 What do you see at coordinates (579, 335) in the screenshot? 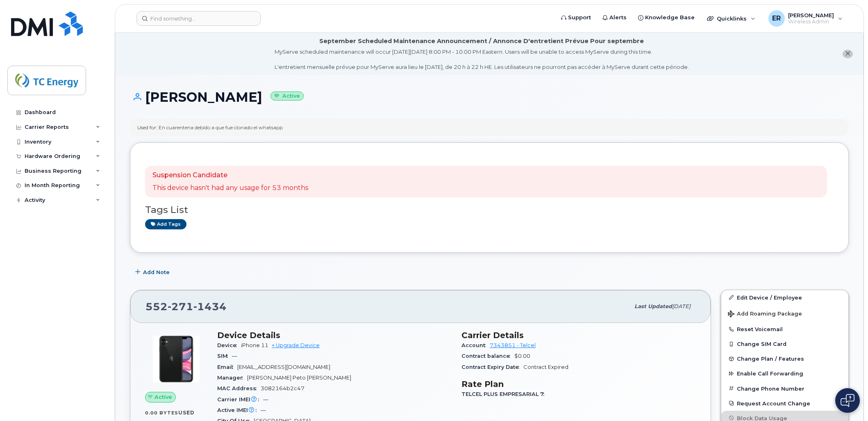
I see `h3: Carrier Details` at bounding box center [579, 335].